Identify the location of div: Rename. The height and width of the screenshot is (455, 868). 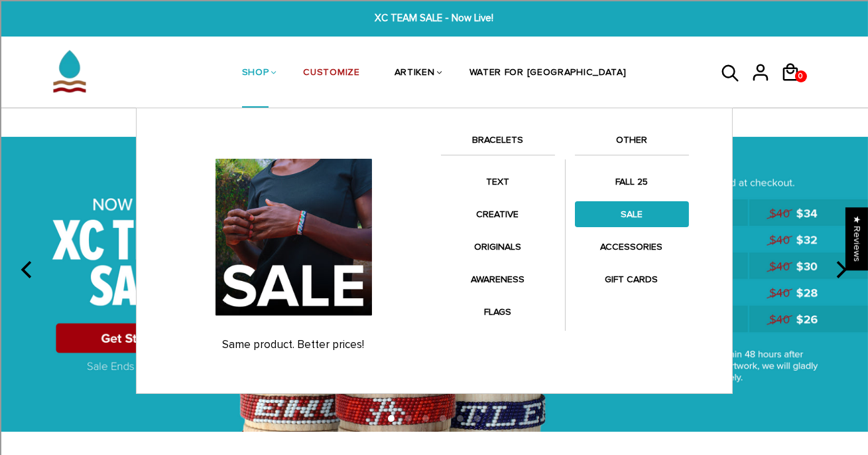
(434, 83).